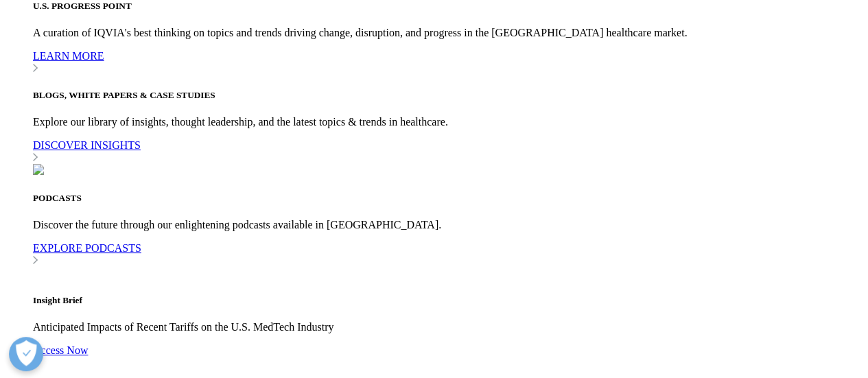 This screenshot has height=378, width=868. Describe the element at coordinates (447, 95) in the screenshot. I see `h5: BLOGS, WHITE PAPERS & CASE STUDIES` at that location.